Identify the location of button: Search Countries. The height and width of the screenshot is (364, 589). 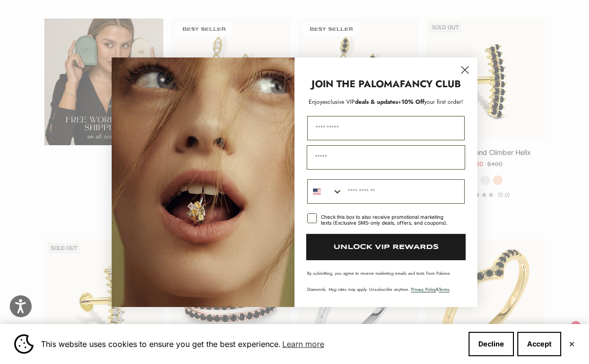
(325, 191).